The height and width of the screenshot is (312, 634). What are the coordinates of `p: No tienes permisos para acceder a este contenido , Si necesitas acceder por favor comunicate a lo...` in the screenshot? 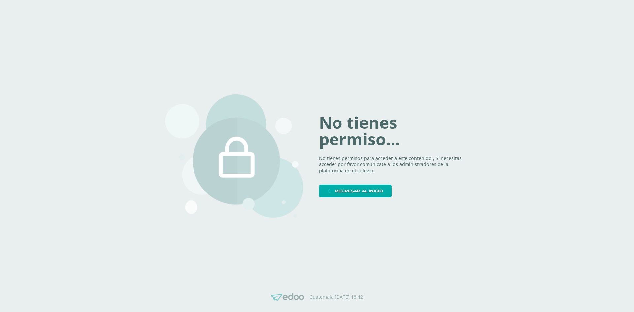 It's located at (394, 165).